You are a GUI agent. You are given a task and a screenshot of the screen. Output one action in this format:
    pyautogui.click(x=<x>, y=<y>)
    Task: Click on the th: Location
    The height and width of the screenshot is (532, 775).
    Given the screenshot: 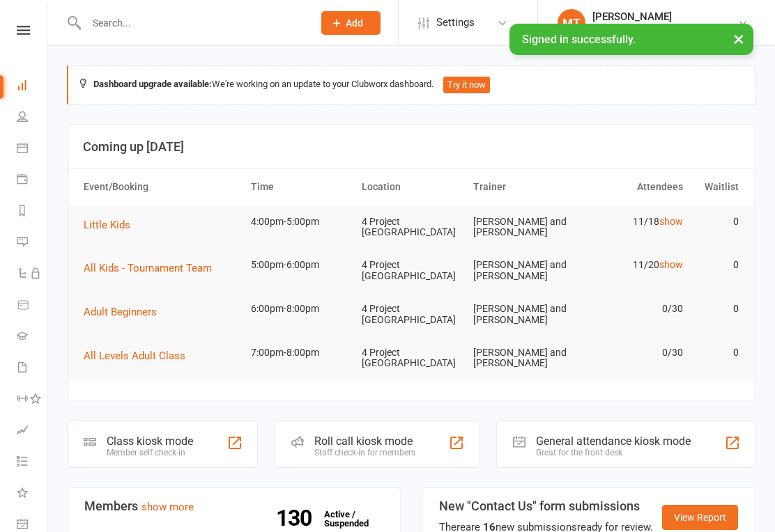 What is the action you would take?
    pyautogui.click(x=411, y=187)
    